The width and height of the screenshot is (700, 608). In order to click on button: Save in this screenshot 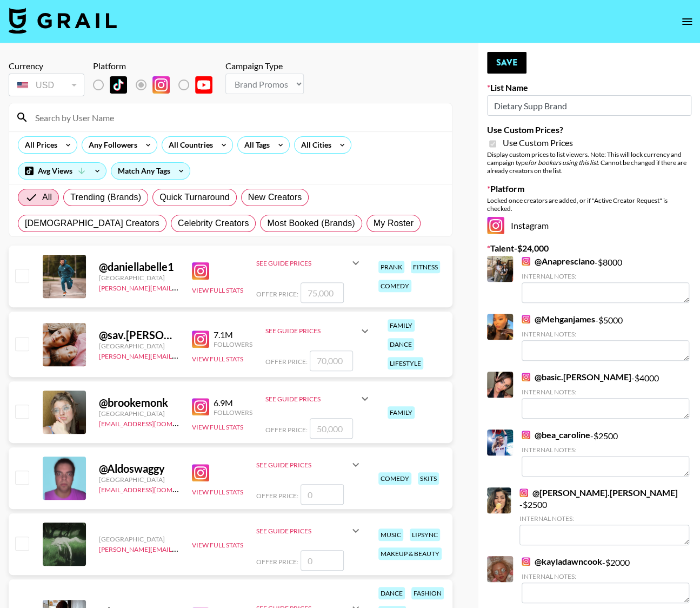, I will do `click(507, 63)`.